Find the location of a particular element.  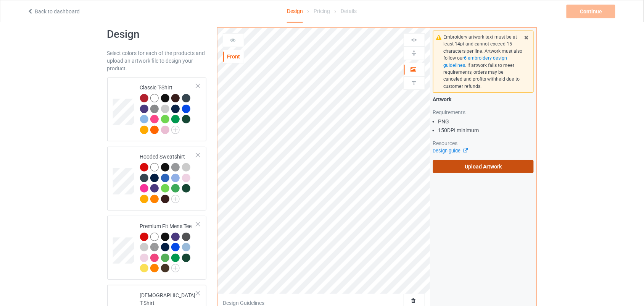

li: 150 DPI minimum is located at coordinates (486, 130).